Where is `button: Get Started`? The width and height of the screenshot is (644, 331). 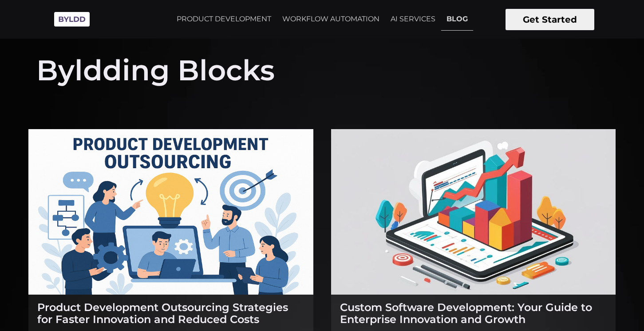
button: Get Started is located at coordinates (550, 20).